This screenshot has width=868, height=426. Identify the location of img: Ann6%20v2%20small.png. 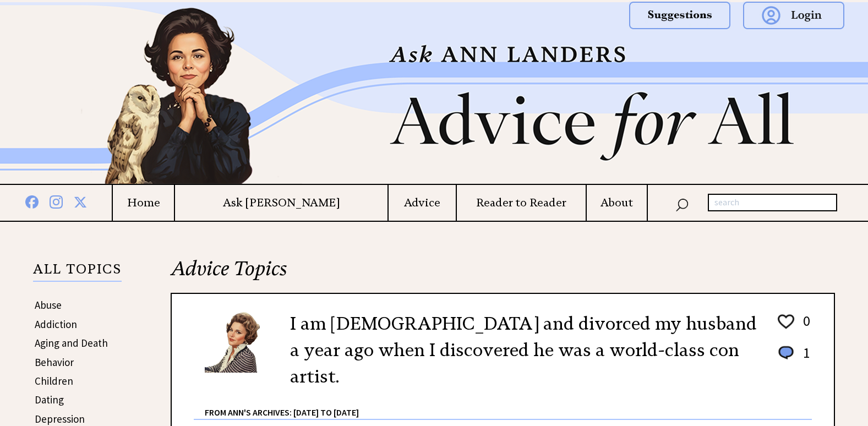
(239, 341).